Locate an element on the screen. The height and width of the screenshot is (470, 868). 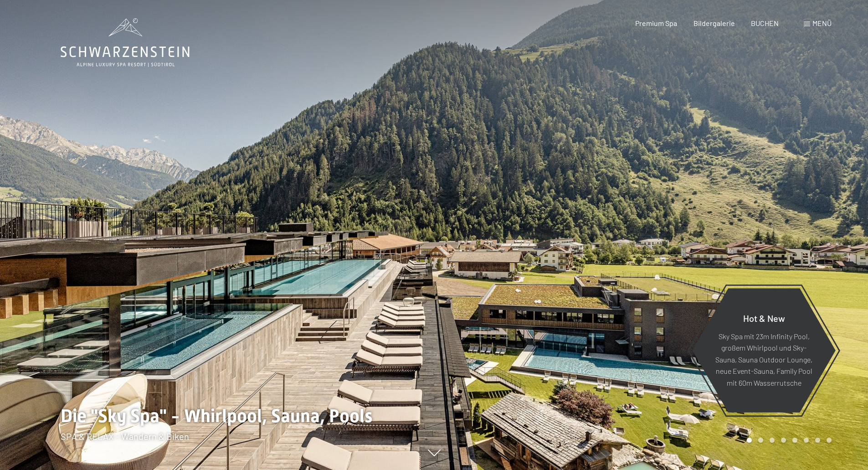
div: Carousel Page 6 is located at coordinates (806, 440).